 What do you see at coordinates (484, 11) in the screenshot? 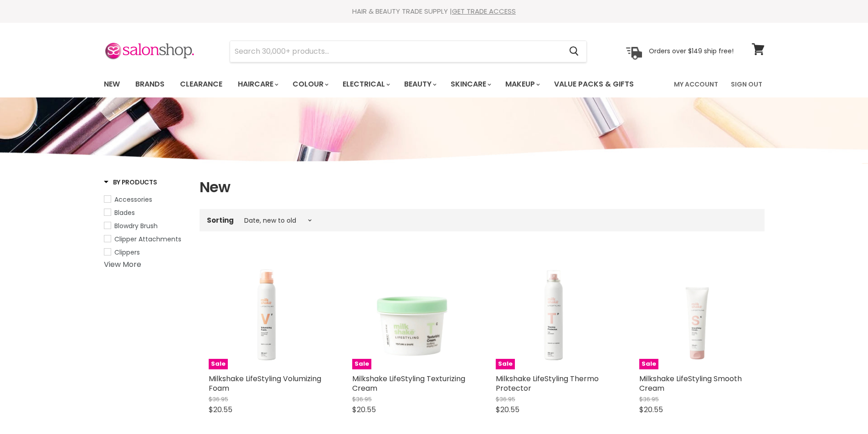
I see `a: GET TRADE ACCESS` at bounding box center [484, 11].